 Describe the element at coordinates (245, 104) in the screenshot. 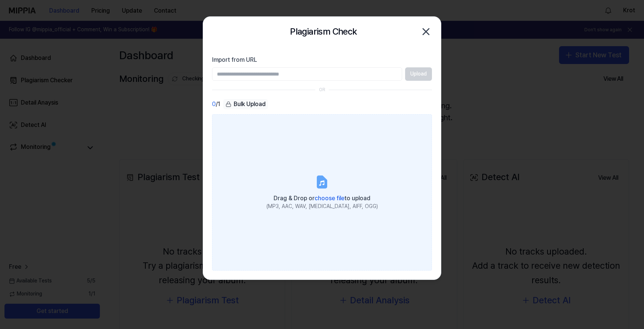

I see `div: Bulk Upload` at that location.